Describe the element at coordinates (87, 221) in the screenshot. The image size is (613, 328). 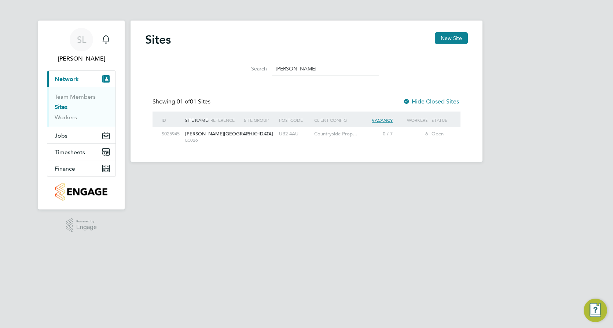
I see `span: Powered by` at that location.